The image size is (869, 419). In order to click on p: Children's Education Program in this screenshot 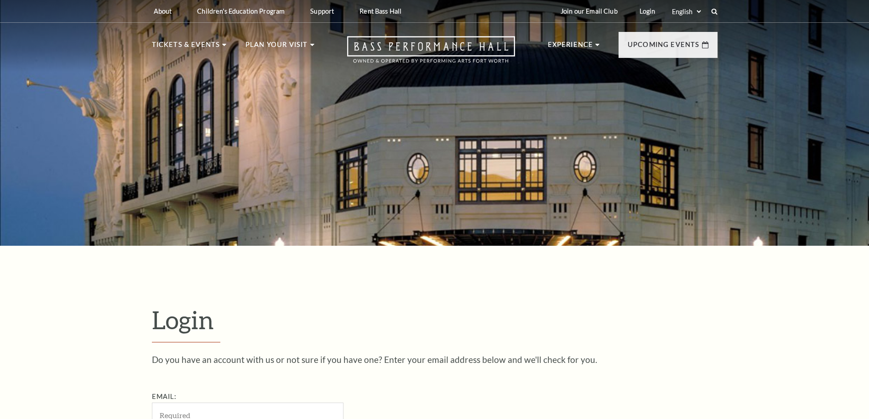, I will do `click(241, 11)`.